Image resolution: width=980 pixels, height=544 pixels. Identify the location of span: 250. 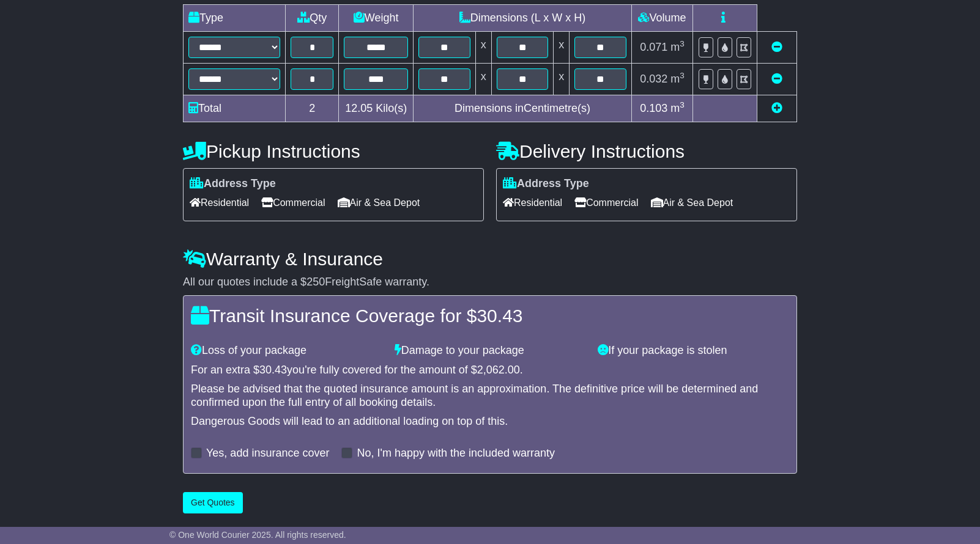
(316, 282).